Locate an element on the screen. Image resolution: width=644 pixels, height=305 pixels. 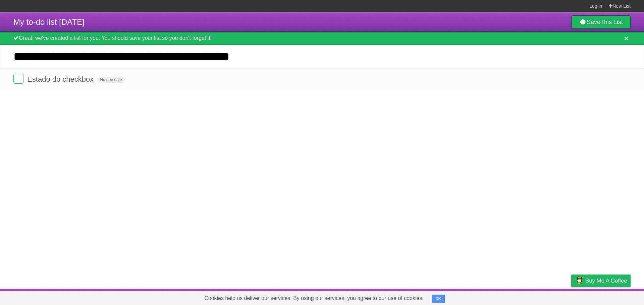
button: OK is located at coordinates (438, 299).